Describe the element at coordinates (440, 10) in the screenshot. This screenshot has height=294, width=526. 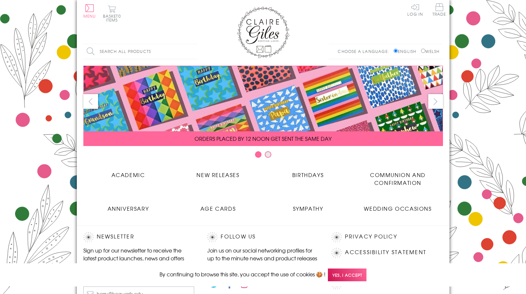
I see `a: Trade` at that location.